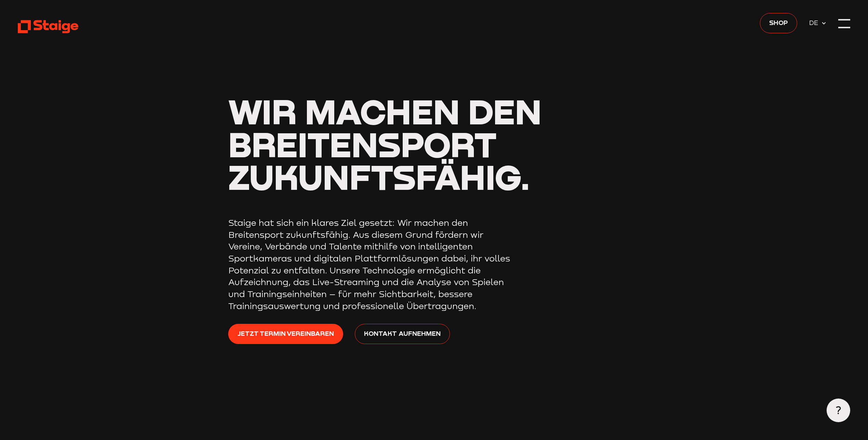 The height and width of the screenshot is (440, 868). I want to click on a: Jetzt Termin vereinbaren, so click(285, 333).